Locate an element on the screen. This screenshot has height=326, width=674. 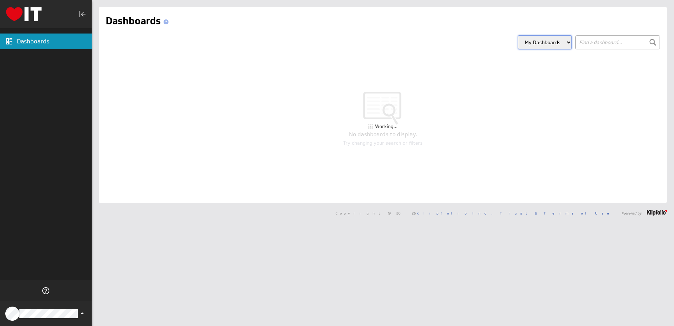
a: Klipfolio Inc. is located at coordinates (454, 213).